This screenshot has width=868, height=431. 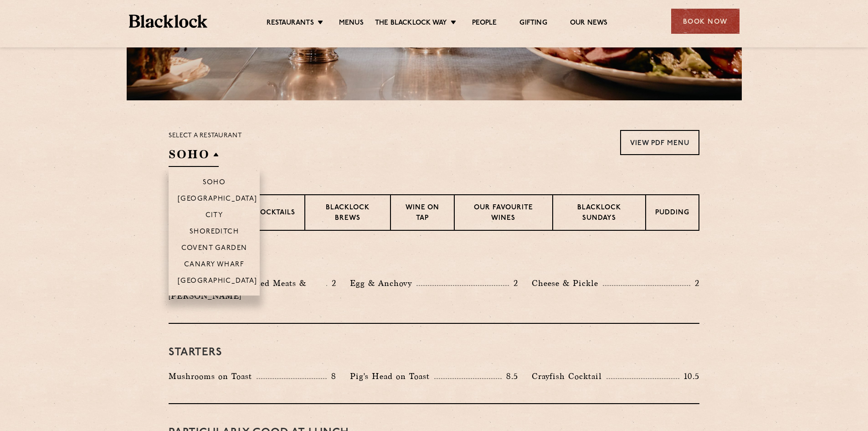 I want to click on p: Cocktails, so click(x=275, y=213).